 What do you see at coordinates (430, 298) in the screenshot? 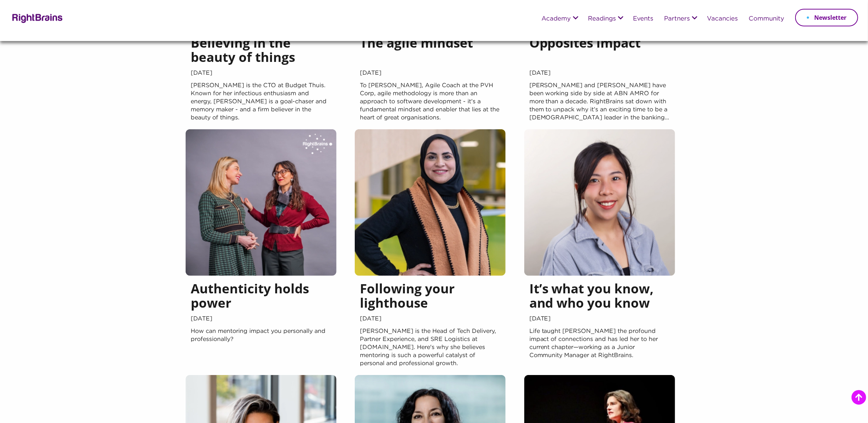
I see `h5: Following your lighthouse` at bounding box center [430, 298].